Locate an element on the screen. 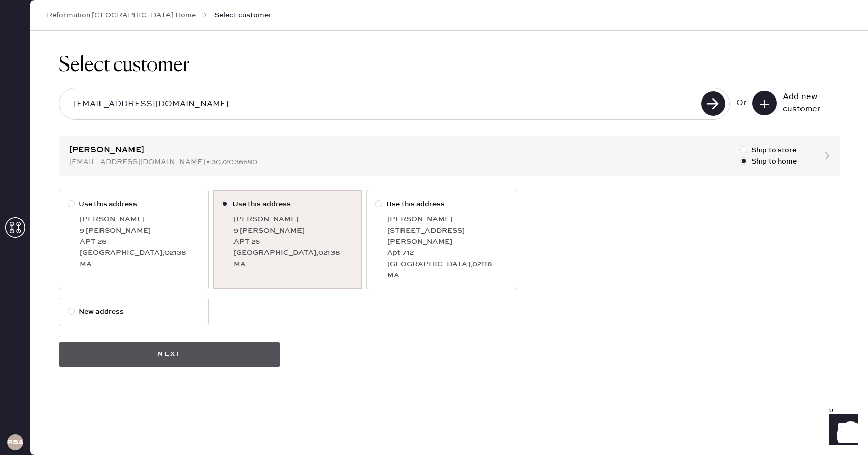  input: Search by email or phone number is located at coordinates (382, 104).